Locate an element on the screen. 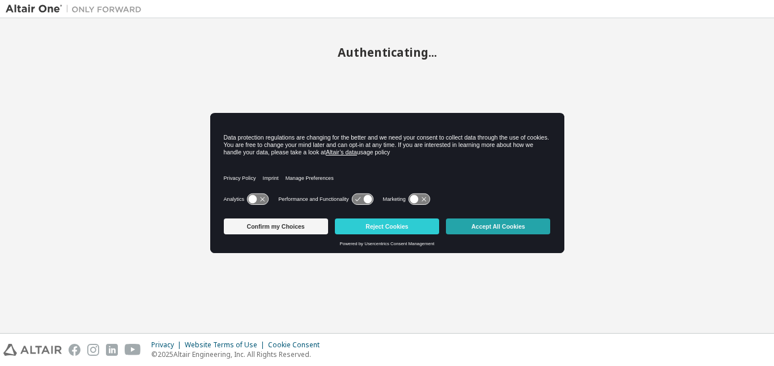 The image size is (774, 366). img: Altair One is located at coordinates (77, 9).